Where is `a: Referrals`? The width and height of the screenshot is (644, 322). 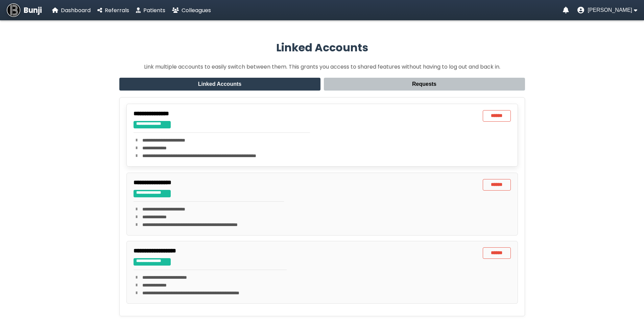 a: Referrals is located at coordinates (113, 10).